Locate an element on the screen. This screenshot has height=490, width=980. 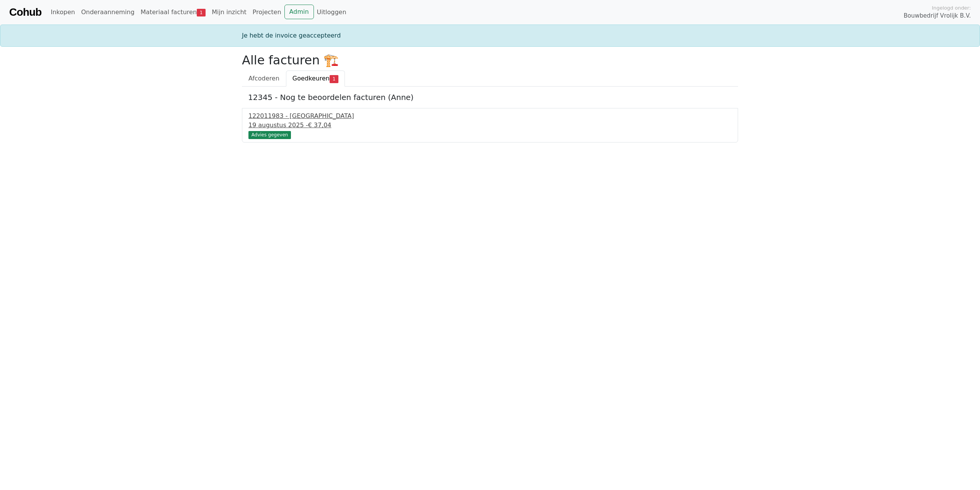
span: Afcoderen is located at coordinates (263, 78).